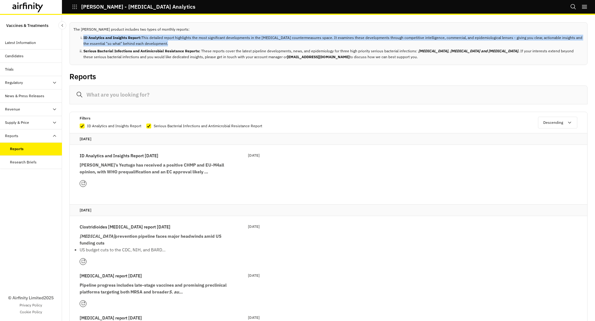 This screenshot has height=321, width=595. I want to click on p: US budget cuts to the CDC, NIH, and BARD…, so click(154, 250).